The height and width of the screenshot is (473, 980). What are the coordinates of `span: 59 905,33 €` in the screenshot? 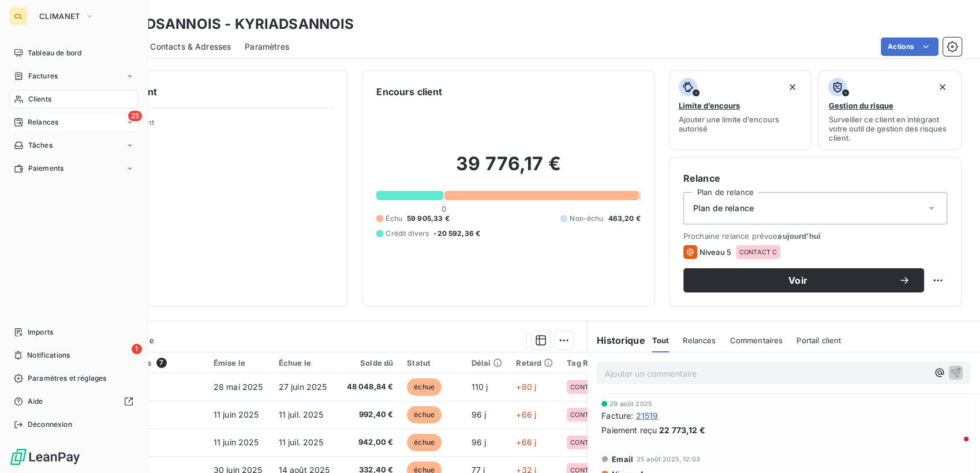 It's located at (428, 219).